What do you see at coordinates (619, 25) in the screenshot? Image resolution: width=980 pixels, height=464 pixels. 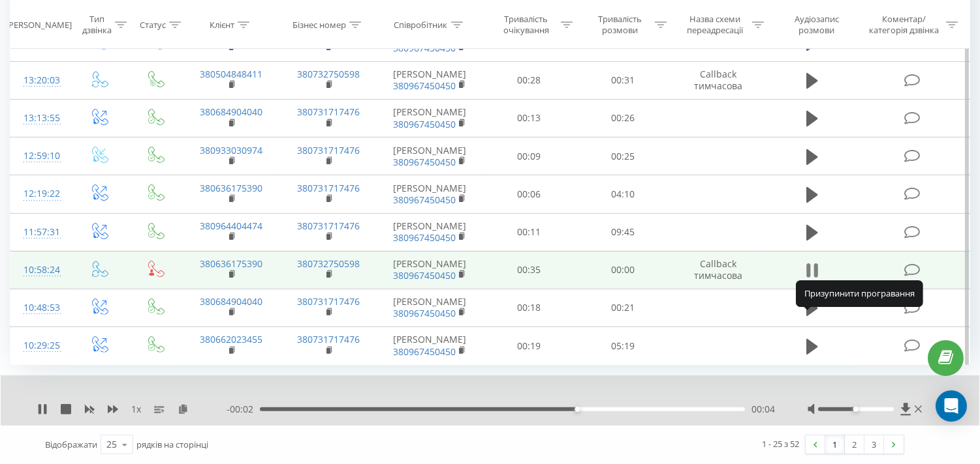 I see `div: Тривалість розмови` at bounding box center [619, 25].